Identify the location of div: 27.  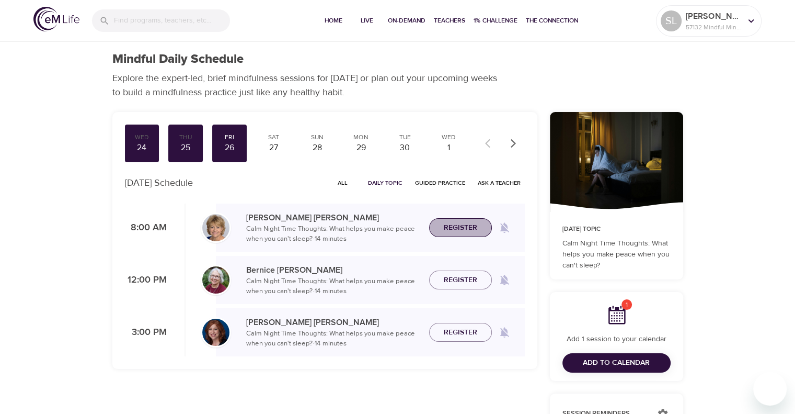
(273, 147).